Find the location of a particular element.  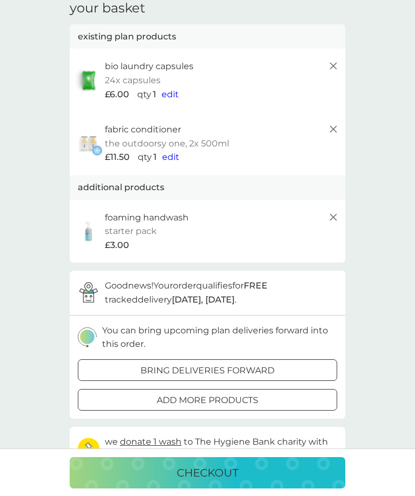

p: checkout is located at coordinates (207, 473).